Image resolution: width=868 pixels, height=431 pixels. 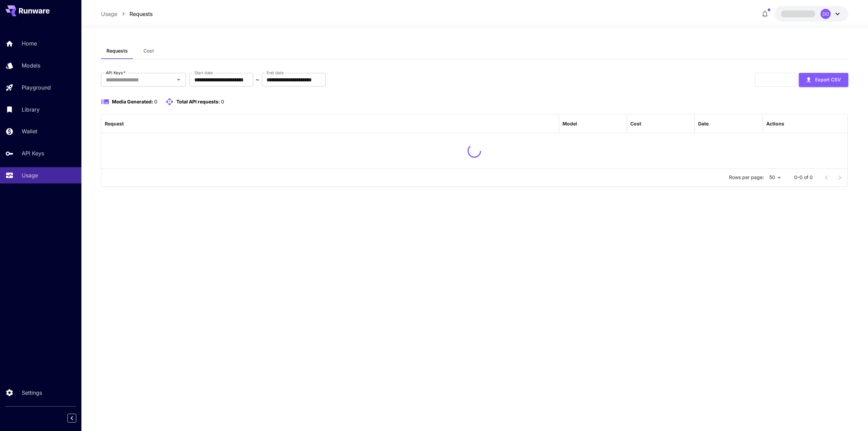 What do you see at coordinates (774, 177) in the screenshot?
I see `div: 50` at bounding box center [774, 177].